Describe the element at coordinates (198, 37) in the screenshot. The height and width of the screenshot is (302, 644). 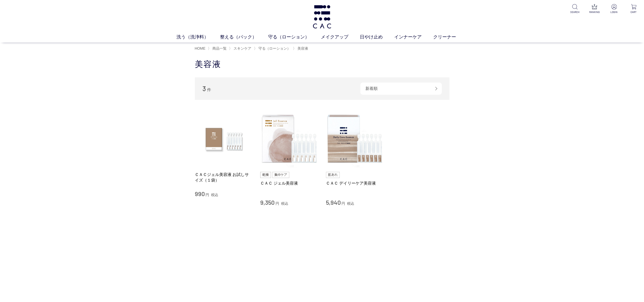
I see `a: 洗う（洗浄料）` at that location.